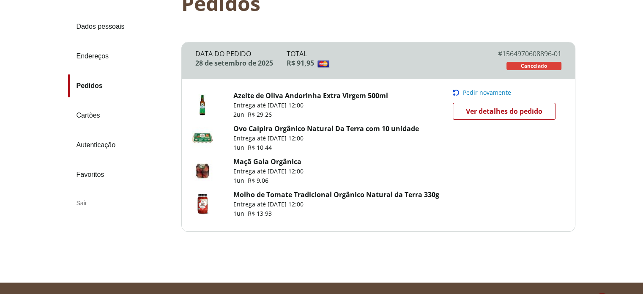 This screenshot has width=643, height=294. What do you see at coordinates (203, 204) in the screenshot?
I see `img: Molho de Tomate Tradicional Orgânico Natural Da Terra 330g` at bounding box center [203, 204].